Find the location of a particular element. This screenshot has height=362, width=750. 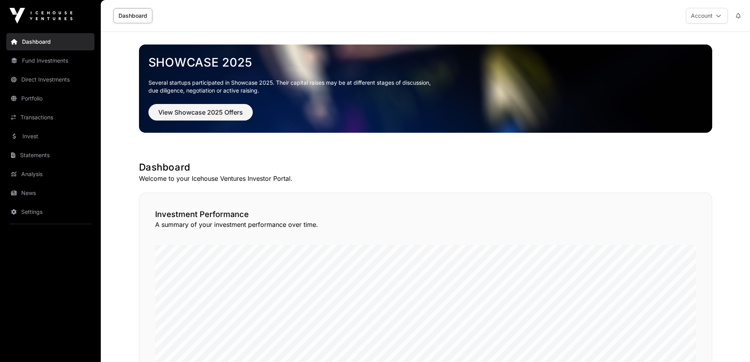

a: Fund Investments is located at coordinates (50, 61).